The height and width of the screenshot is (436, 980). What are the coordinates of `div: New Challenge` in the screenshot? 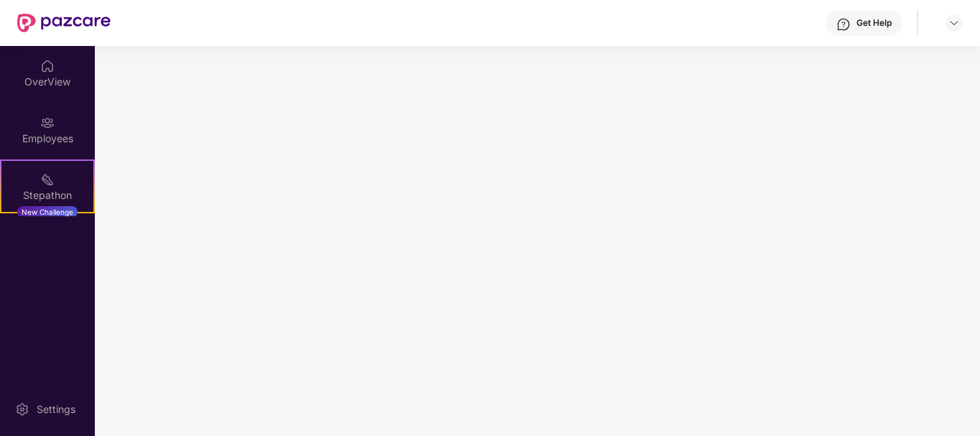 It's located at (47, 212).